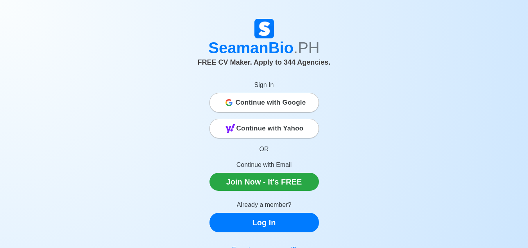  Describe the element at coordinates (264, 102) in the screenshot. I see `button: Continue with Google` at that location.